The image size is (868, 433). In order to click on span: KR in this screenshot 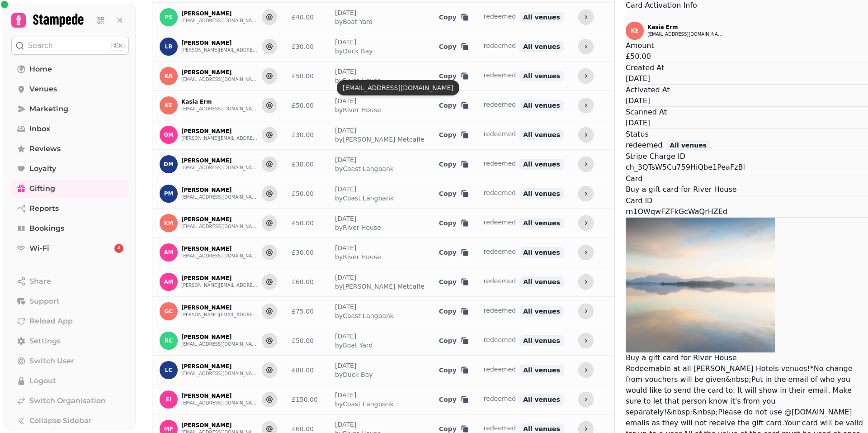, I will do `click(169, 76)`.